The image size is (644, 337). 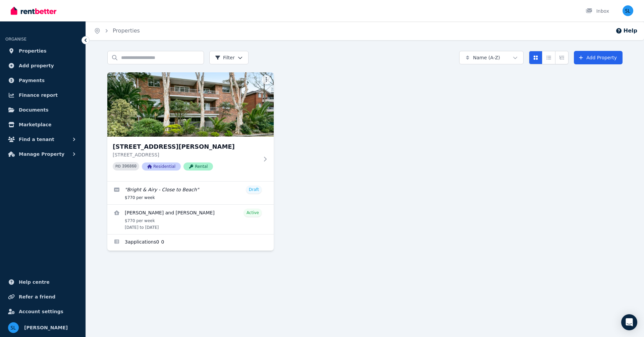 I want to click on a: Payments, so click(x=42, y=80).